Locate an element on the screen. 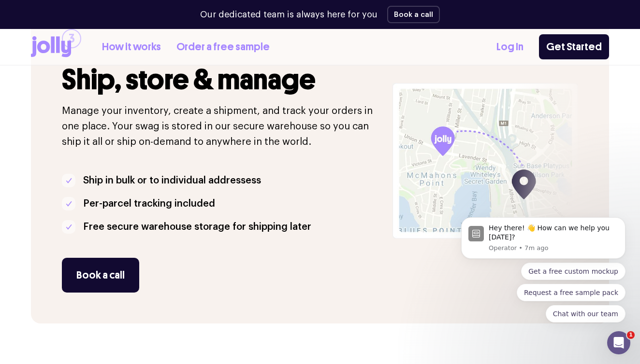 This screenshot has height=364, width=640. div: Quick reply options is located at coordinates (97, 89).